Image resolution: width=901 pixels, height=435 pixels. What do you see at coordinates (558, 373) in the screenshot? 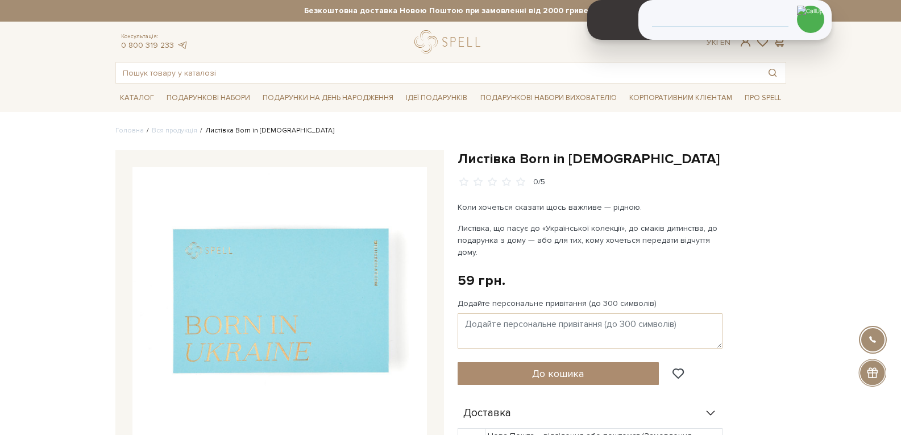
I see `button: До кошика` at bounding box center [558, 373].